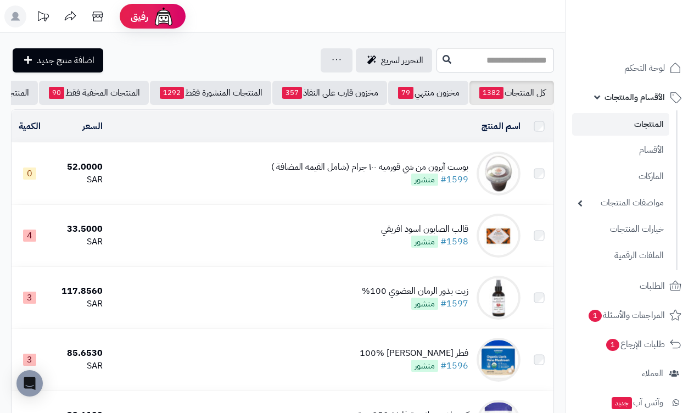 The height and width of the screenshot is (413, 694). I want to click on img: بوست آيرون من شي قورميه ١٠٠ جرام (شامل القيمه المضافة ), so click(499, 174).